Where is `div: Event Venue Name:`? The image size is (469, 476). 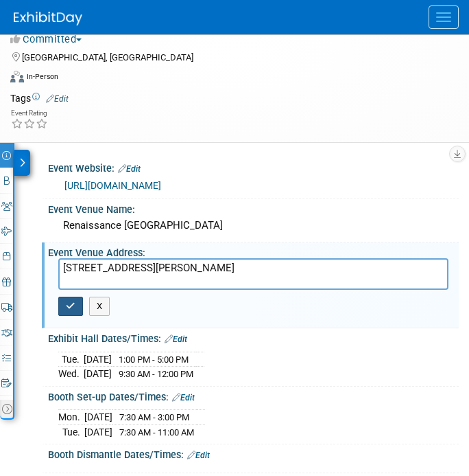 div: Event Venue Name: is located at coordinates (253, 207).